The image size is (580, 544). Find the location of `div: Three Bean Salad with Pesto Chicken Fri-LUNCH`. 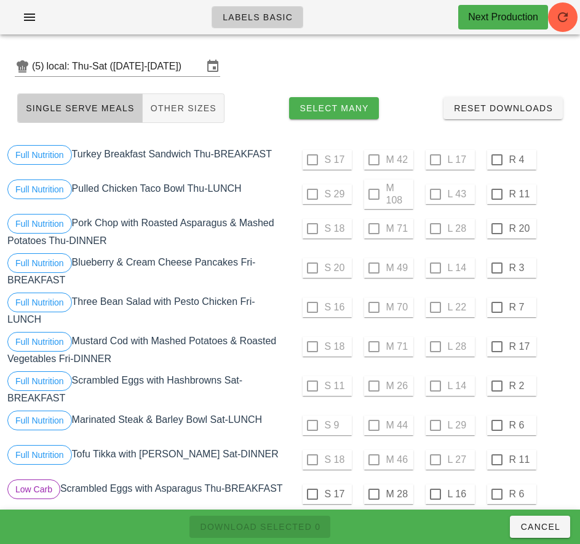

div: Three Bean Salad with Pesto Chicken Fri-LUNCH is located at coordinates (148, 310).